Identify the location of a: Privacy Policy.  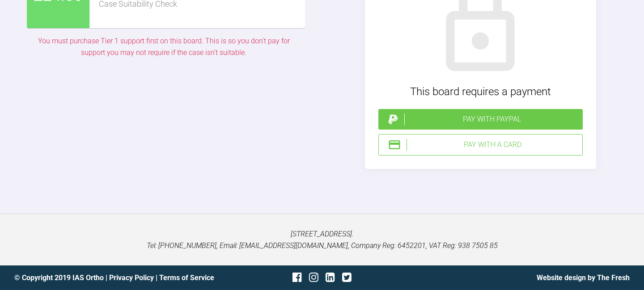
(131, 277).